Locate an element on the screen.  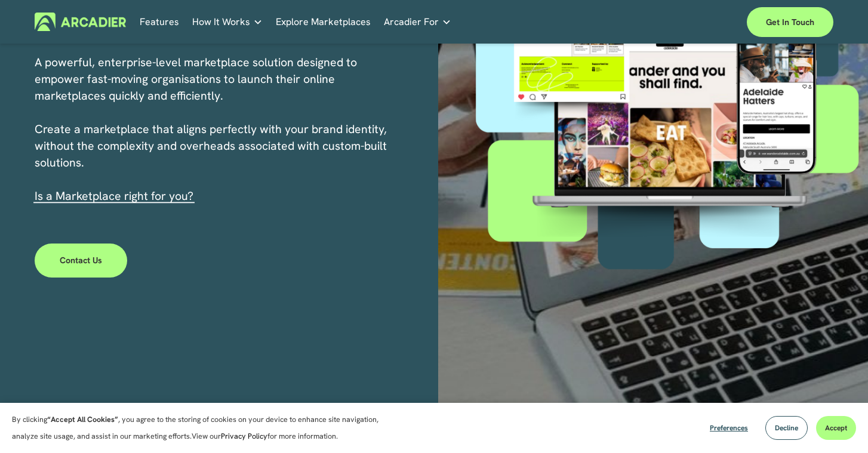
a: Contact Us is located at coordinates (80, 261).